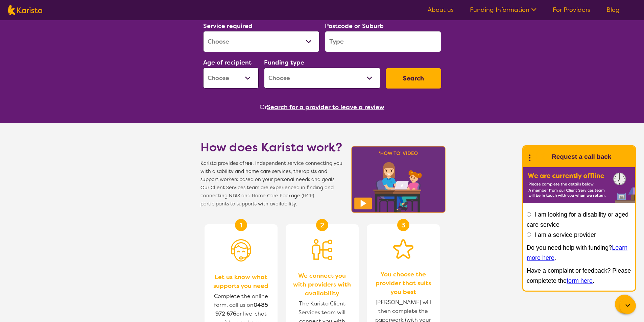 The height and width of the screenshot is (322, 644). What do you see at coordinates (322, 285) in the screenshot?
I see `span: We connect you with providers with availability` at bounding box center [322, 285].